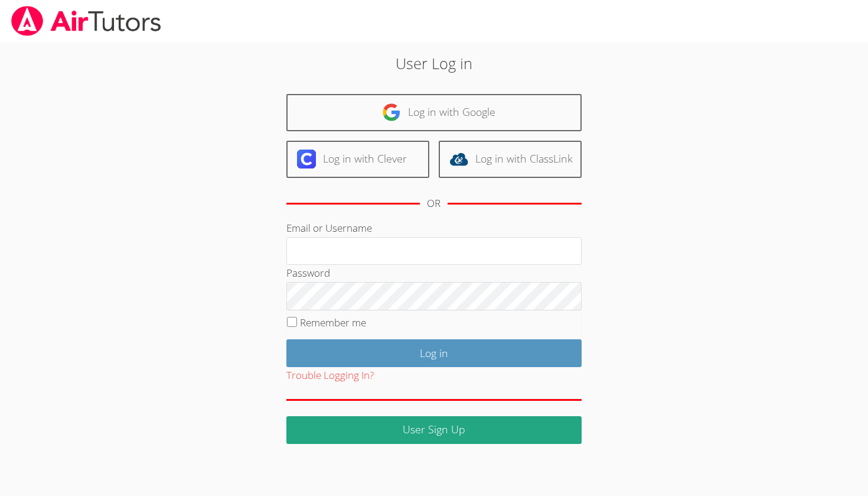 The width and height of the screenshot is (868, 496). Describe the element at coordinates (391, 113) in the screenshot. I see `img: google-logo-50288ca7cdecda66e5e0955fdab243c47b7ad437acaf1139b6f446037453330a.svg` at that location.